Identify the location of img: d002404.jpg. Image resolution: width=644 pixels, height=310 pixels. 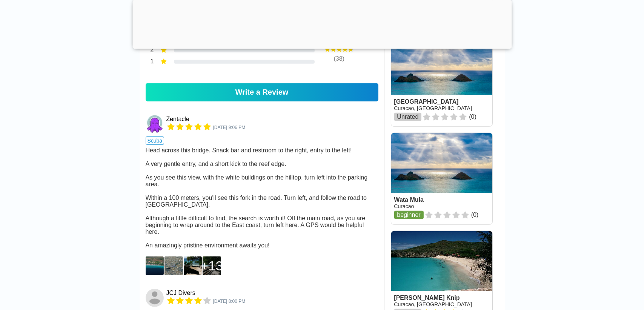
(193, 266).